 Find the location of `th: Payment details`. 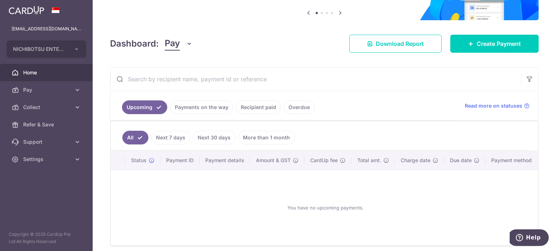

th: Payment details is located at coordinates (225, 161).